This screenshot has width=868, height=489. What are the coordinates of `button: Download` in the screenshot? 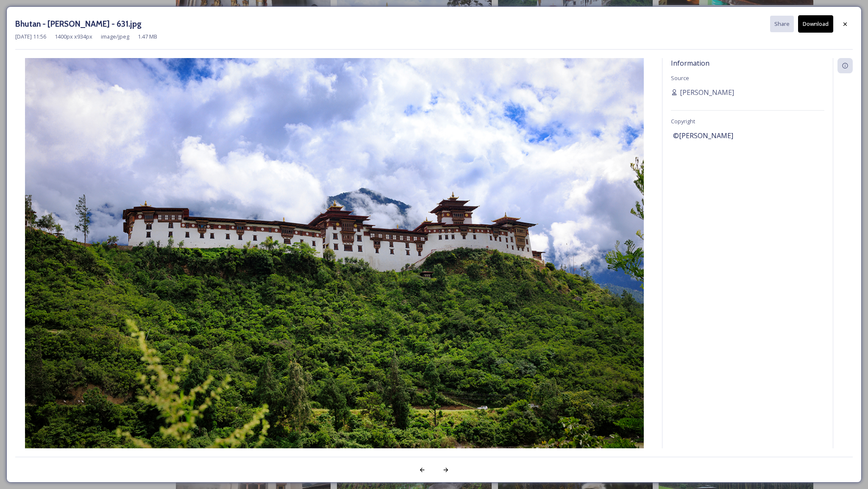 It's located at (816, 24).